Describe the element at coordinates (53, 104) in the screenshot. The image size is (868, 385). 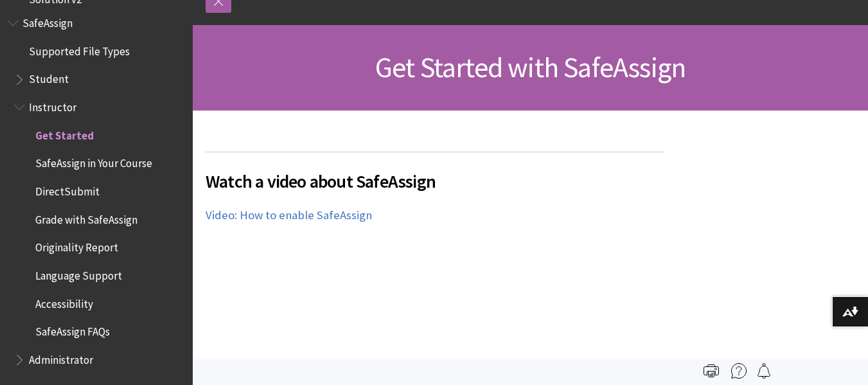
I see `span: Instructor` at that location.